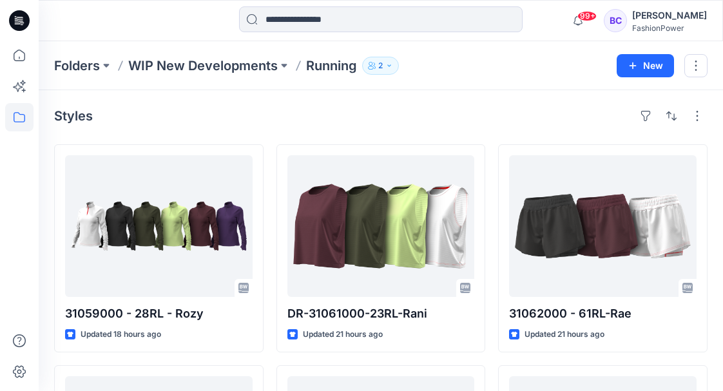 This screenshot has width=723, height=391. I want to click on p: DR-31061000-23RL-Rani, so click(381, 314).